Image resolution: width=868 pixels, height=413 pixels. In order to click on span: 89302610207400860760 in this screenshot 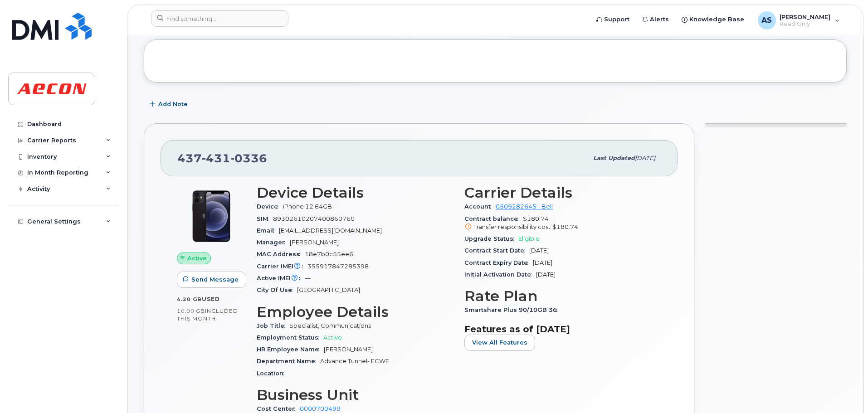, I will do `click(314, 218)`.